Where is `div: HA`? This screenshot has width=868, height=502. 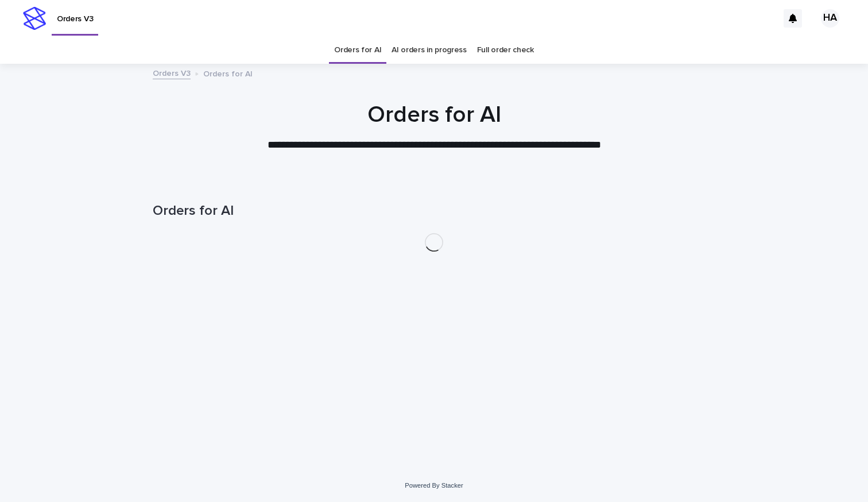 div: HA is located at coordinates (830, 18).